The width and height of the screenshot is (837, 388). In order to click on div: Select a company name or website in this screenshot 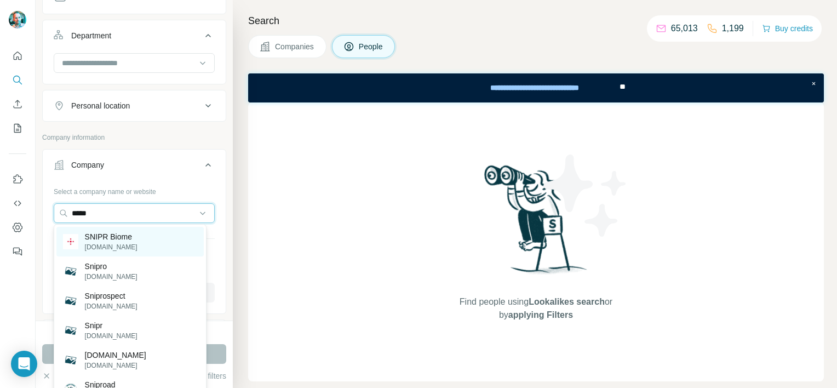, I will do `click(134, 190)`.